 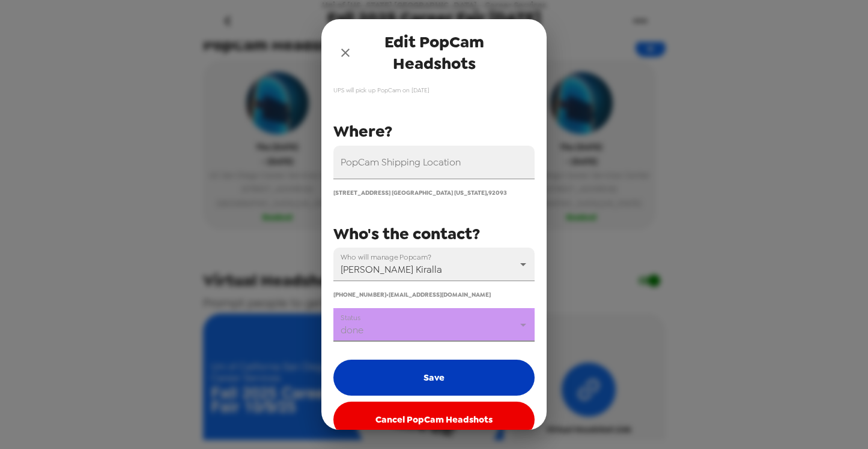 I want to click on button: Cancel PopCam Headshots, so click(x=433, y=420).